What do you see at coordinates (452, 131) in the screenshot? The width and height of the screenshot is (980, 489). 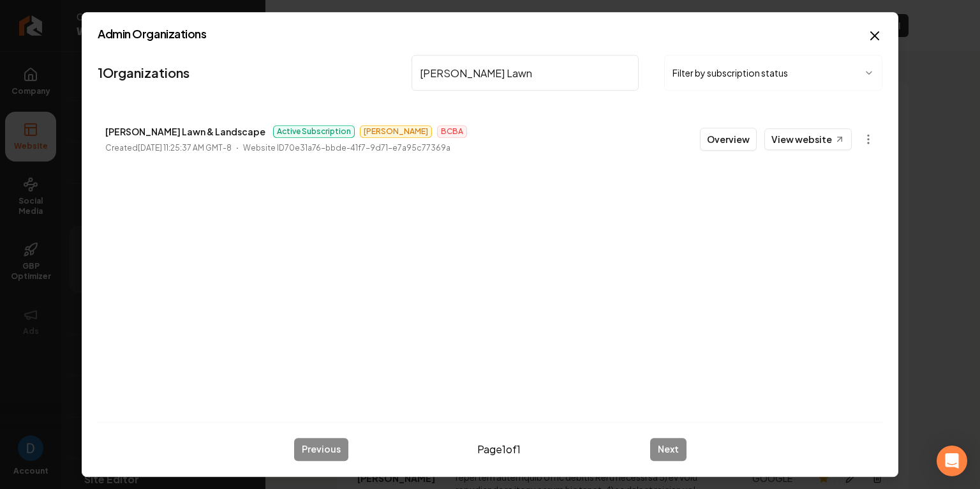 I see `span: BCBA` at bounding box center [452, 131].